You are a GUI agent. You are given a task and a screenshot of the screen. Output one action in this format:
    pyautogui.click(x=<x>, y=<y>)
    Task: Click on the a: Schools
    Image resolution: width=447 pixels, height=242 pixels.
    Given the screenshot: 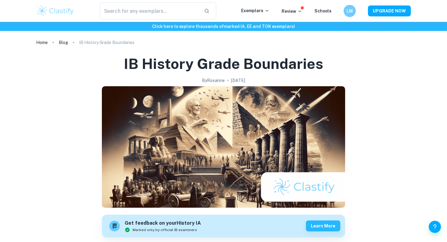 What is the action you would take?
    pyautogui.click(x=323, y=11)
    